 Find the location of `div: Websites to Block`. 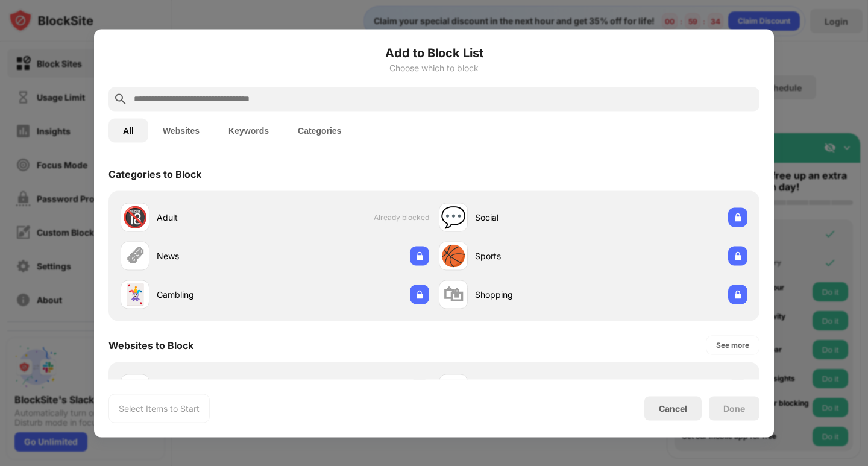

div: Websites to Block is located at coordinates (151, 345).